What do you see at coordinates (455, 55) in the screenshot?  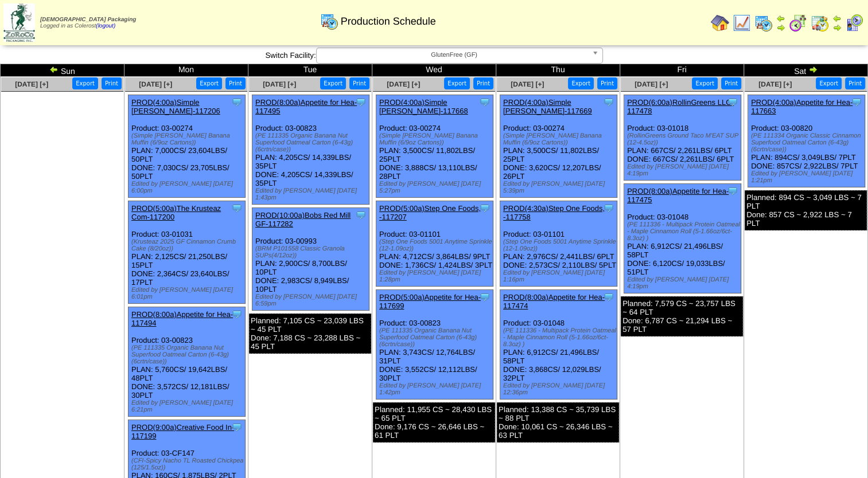 I see `span: GlutenFree (GF)` at bounding box center [455, 55].